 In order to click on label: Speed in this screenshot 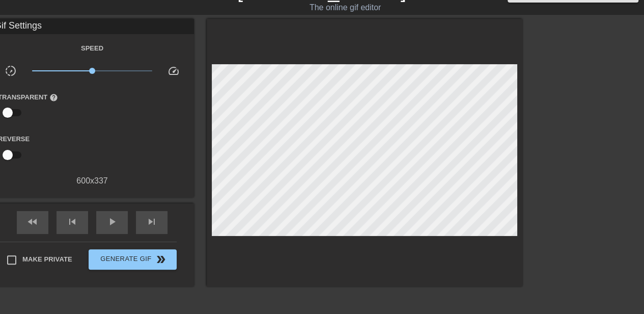, I will do `click(92, 49)`.